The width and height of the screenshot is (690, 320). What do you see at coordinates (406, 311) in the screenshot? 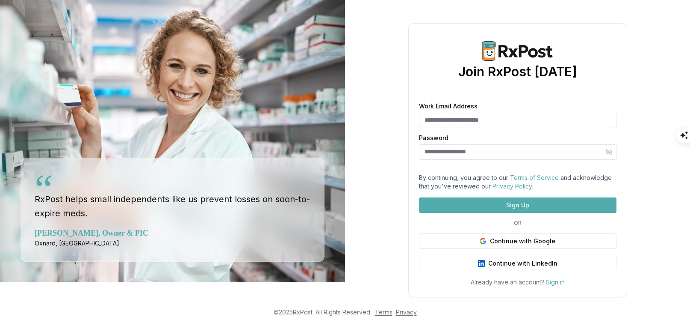
I see `a: Privacy` at bounding box center [406, 311].